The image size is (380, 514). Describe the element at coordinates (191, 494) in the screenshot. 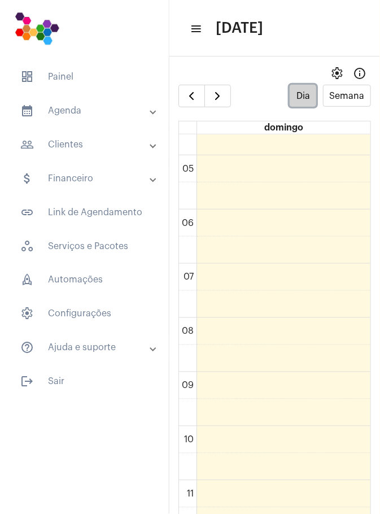

I see `div: 11` at that location.